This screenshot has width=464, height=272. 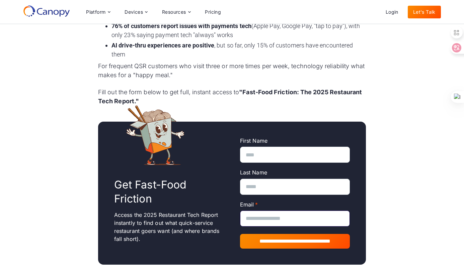 I want to click on p: Access the 2025 Restaurant Tech Report instantly to find out what quick-service restaurant goers ..., so click(x=169, y=227).